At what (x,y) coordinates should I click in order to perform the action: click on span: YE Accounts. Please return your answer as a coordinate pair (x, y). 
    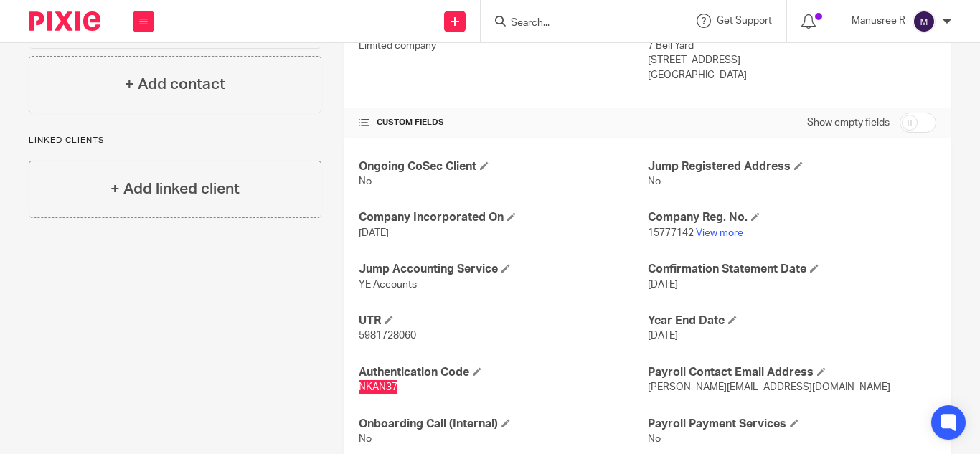
    Looking at the image, I should click on (387, 284).